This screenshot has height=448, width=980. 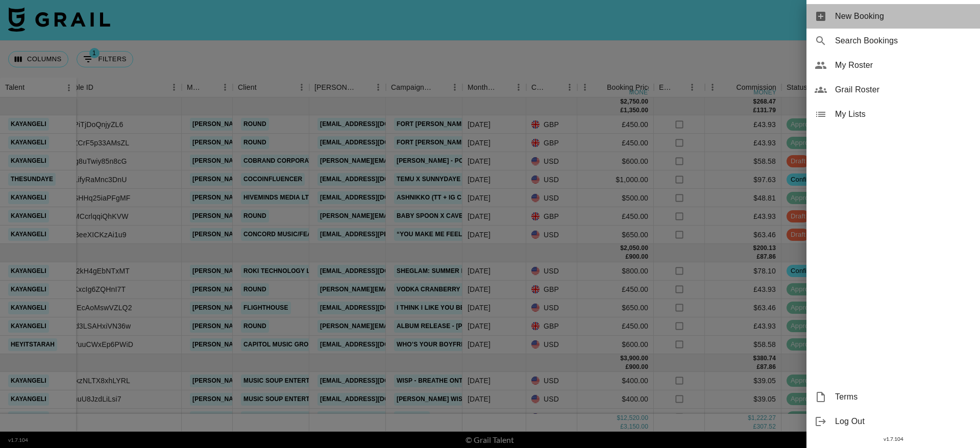 What do you see at coordinates (893, 16) in the screenshot?
I see `div: New Booking` at bounding box center [893, 16].